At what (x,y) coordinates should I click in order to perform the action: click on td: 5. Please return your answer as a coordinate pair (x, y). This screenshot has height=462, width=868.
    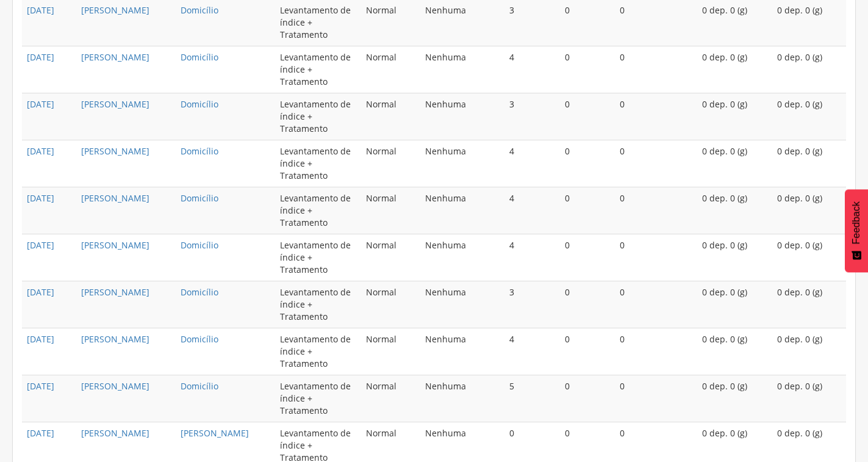
    Looking at the image, I should click on (532, 398).